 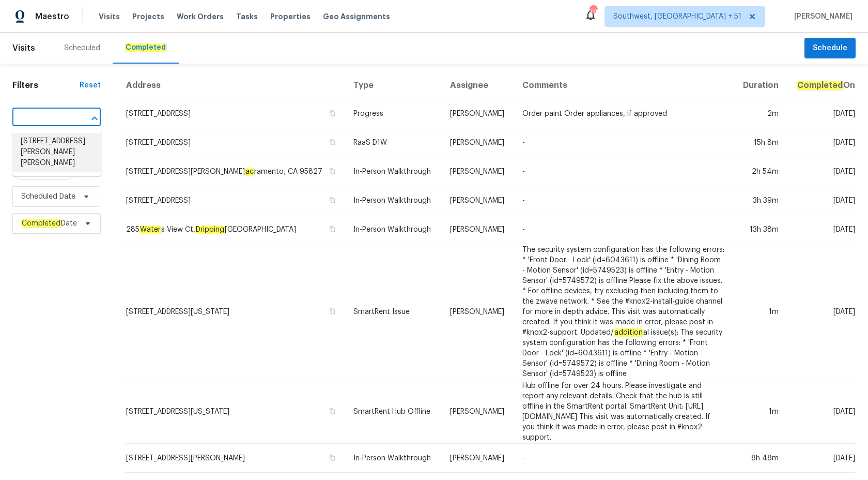 I want to click on td: 15h 8m, so click(x=760, y=143).